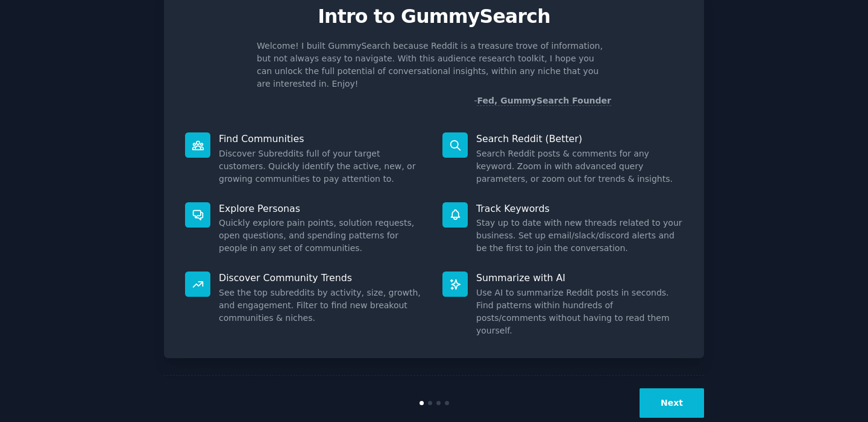 Image resolution: width=868 pixels, height=422 pixels. Describe the element at coordinates (579, 167) in the screenshot. I see `dd: Search Reddit posts & comments for any keyword. Zoom in with advanced query parameters, or zoom o...` at that location.